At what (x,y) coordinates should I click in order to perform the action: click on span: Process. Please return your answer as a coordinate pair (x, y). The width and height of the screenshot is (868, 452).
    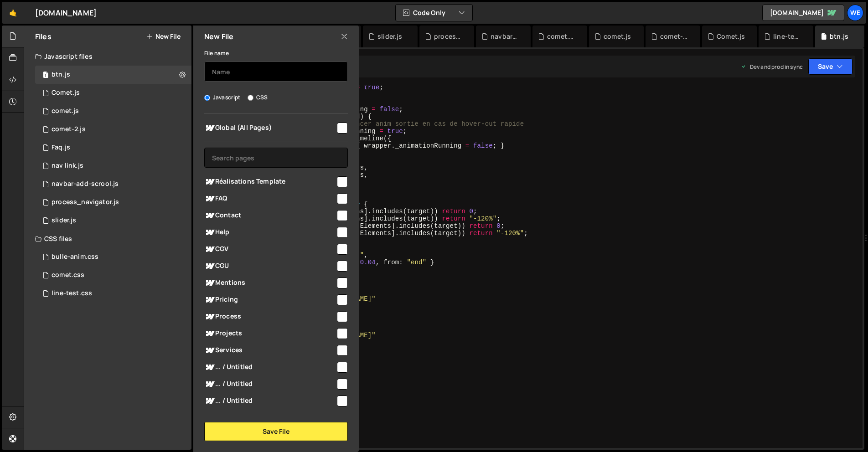
    Looking at the image, I should click on (270, 317).